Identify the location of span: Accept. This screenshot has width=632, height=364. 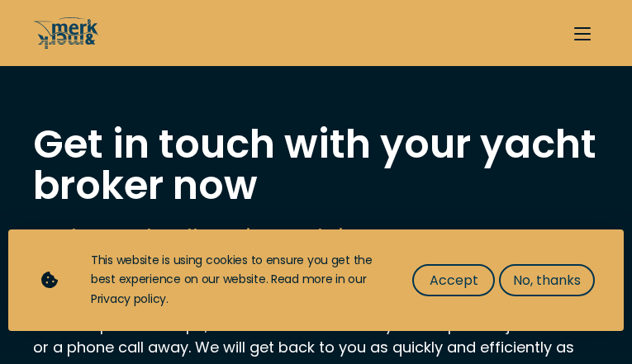
(454, 280).